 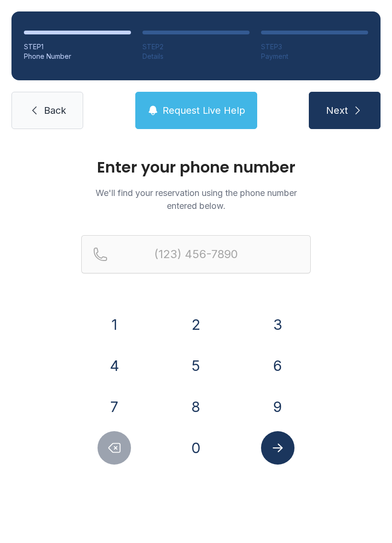 I want to click on button: 4, so click(x=115, y=366).